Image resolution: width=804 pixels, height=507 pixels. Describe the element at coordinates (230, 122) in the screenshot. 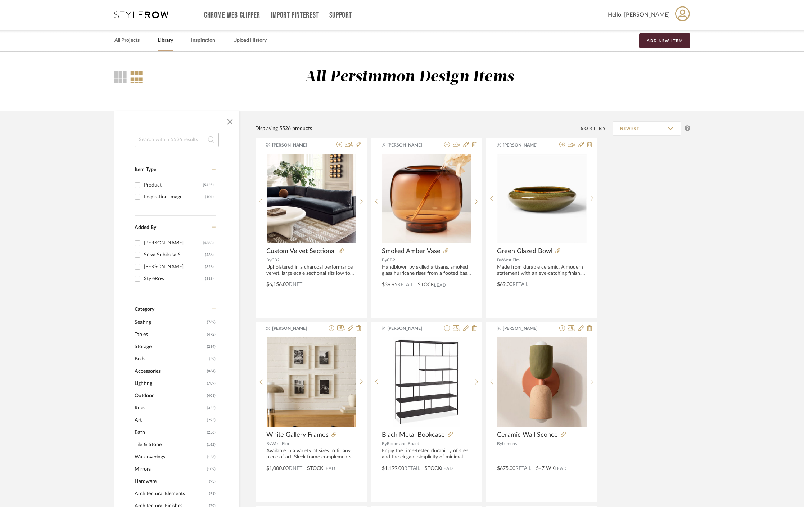

I see `button: Close` at that location.